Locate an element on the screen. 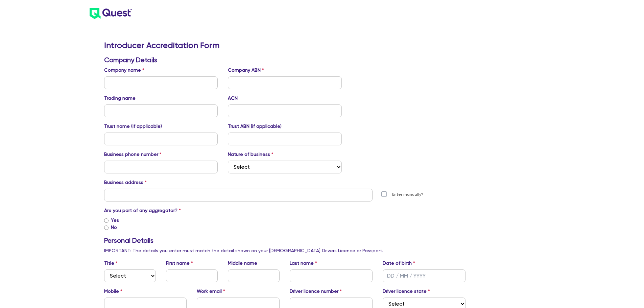  label: Driver licence state is located at coordinates (406, 291).